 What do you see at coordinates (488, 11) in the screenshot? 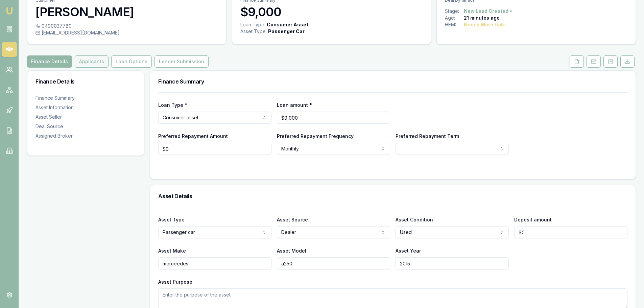
I see `button: New Lead Created` at bounding box center [488, 11].